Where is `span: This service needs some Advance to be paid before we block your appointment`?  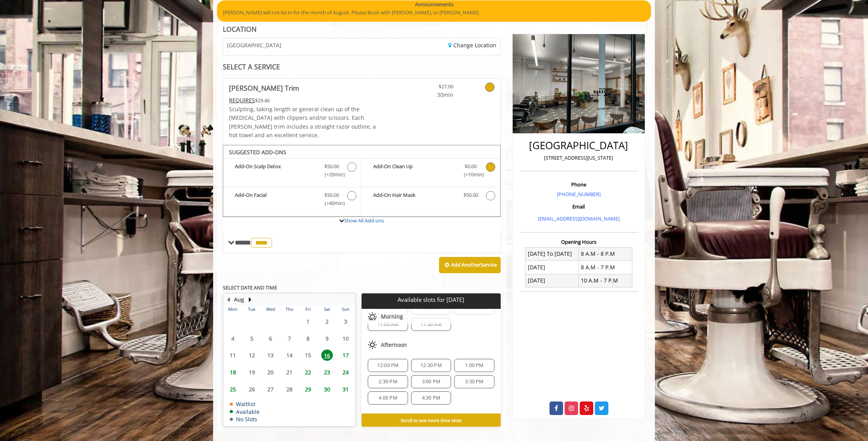 span: This service needs some Advance to be paid before we block your appointment is located at coordinates (242, 100).